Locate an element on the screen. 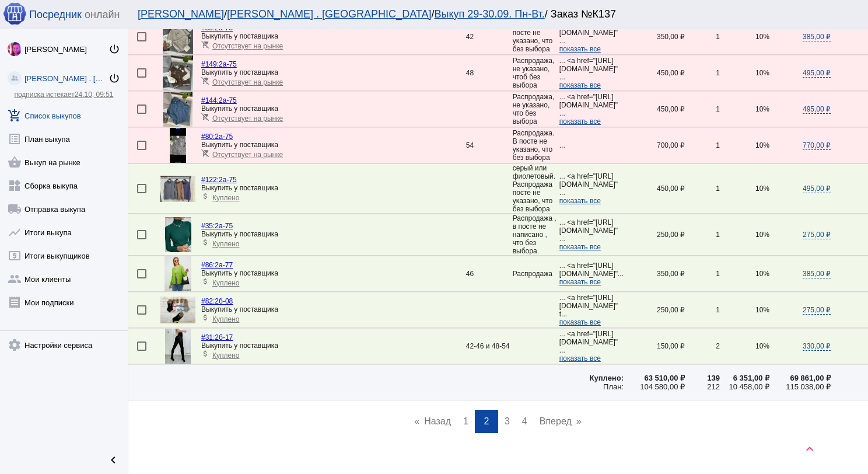 This screenshot has height=474, width=868. div: Куплено: is located at coordinates (591, 378).